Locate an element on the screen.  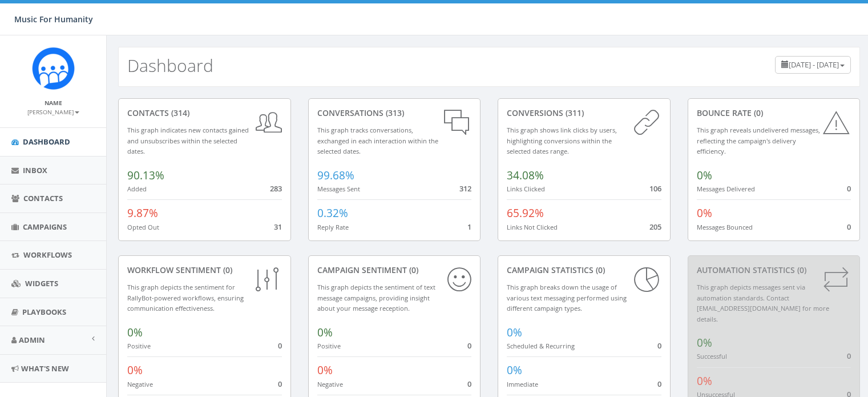
small: This graph shows link clicks by users, highlighting conversions within the selected dates range. is located at coordinates (562, 141).